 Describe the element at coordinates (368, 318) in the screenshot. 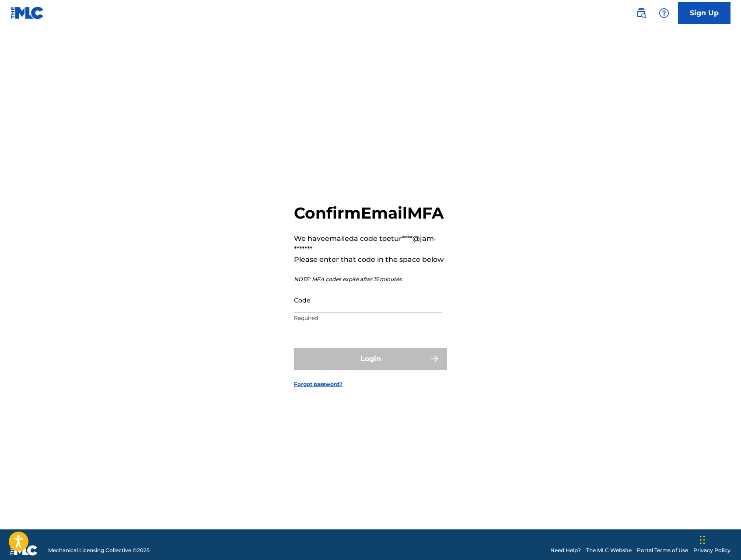

I see `p: Required` at that location.